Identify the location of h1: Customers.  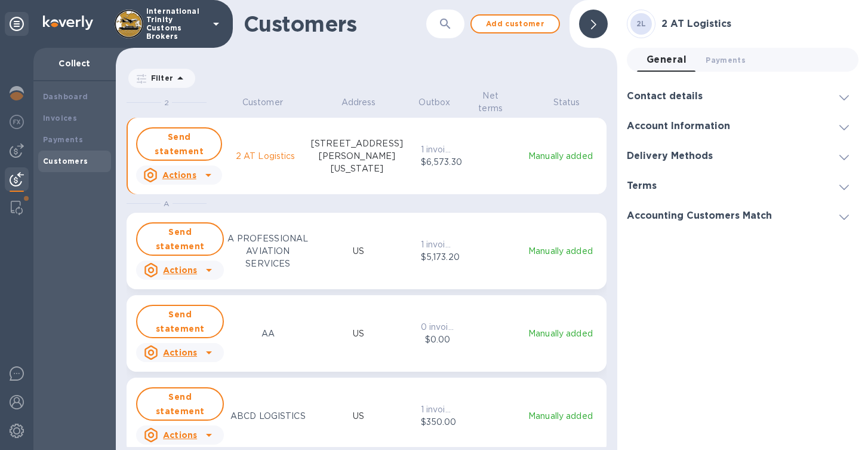
(332, 24).